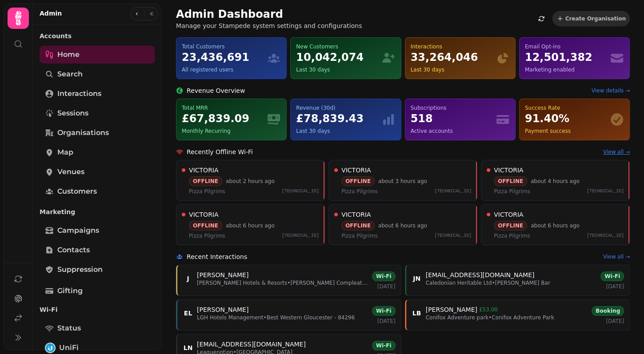 This screenshot has width=644, height=354. Describe the element at coordinates (567, 46) in the screenshot. I see `div: Email Opt-ins` at that location.